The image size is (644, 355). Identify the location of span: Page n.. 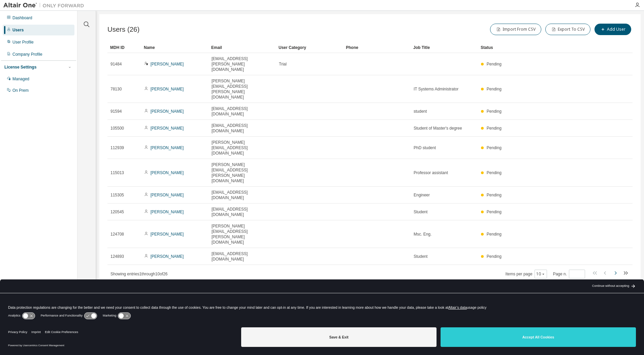
(569, 274).